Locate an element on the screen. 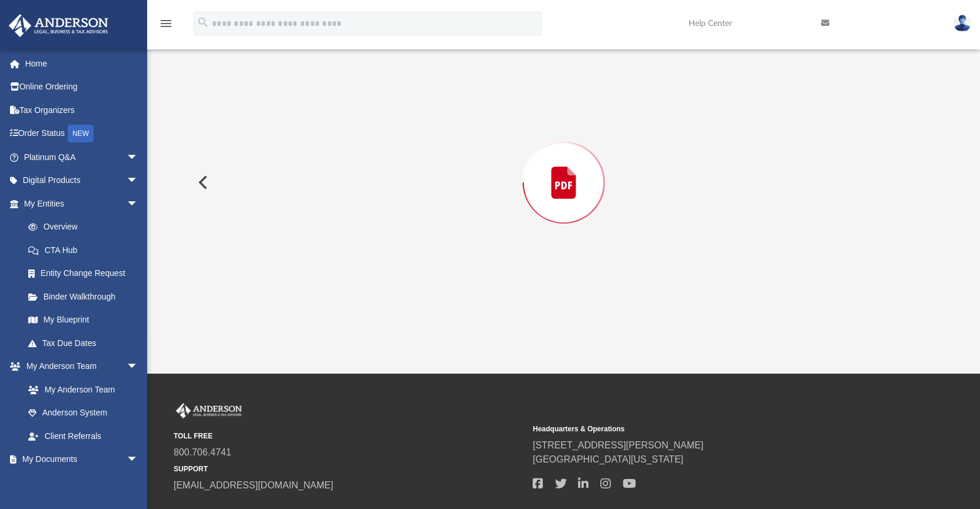  a: menu is located at coordinates (166, 26).